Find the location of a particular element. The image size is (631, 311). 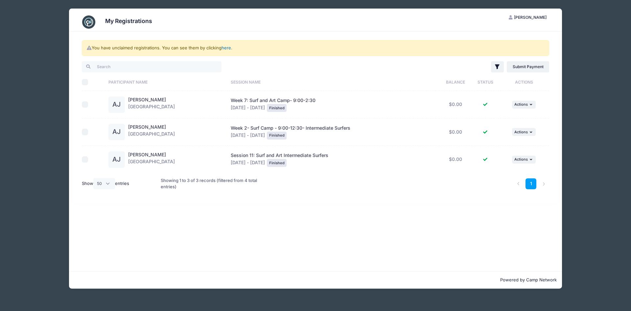

th: Status: activate to sort column ascending is located at coordinates (485, 82).